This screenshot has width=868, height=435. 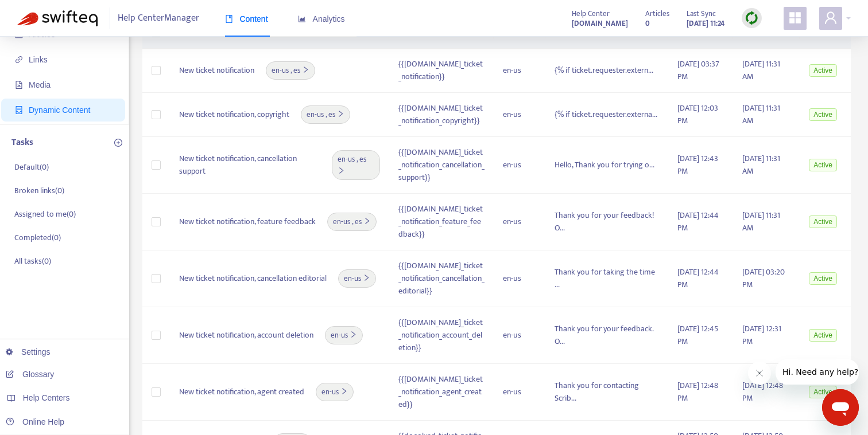 I want to click on img: Swifteq, so click(x=57, y=18).